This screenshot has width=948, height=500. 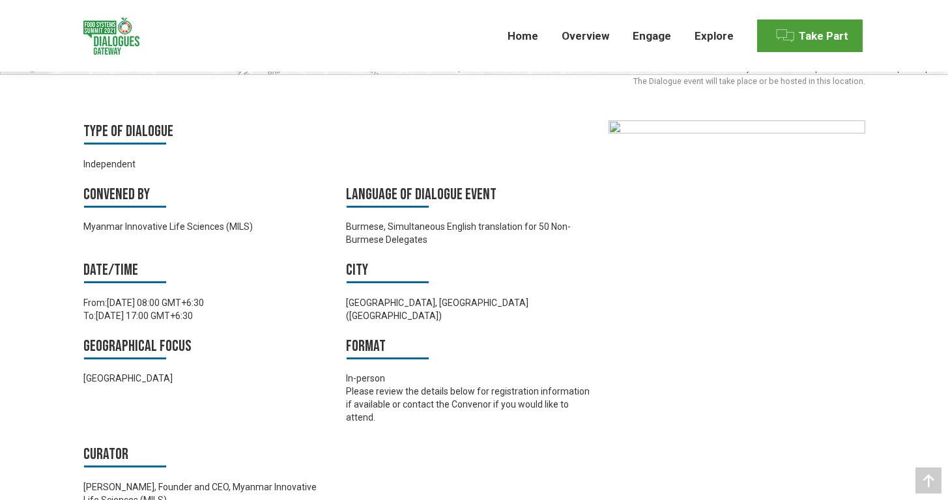 I want to click on span: Explore, so click(x=714, y=36).